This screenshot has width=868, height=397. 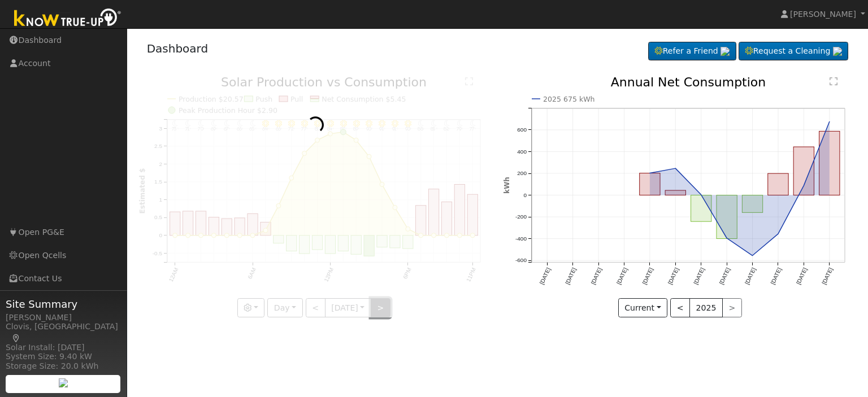 I want to click on button: 2025, so click(x=706, y=308).